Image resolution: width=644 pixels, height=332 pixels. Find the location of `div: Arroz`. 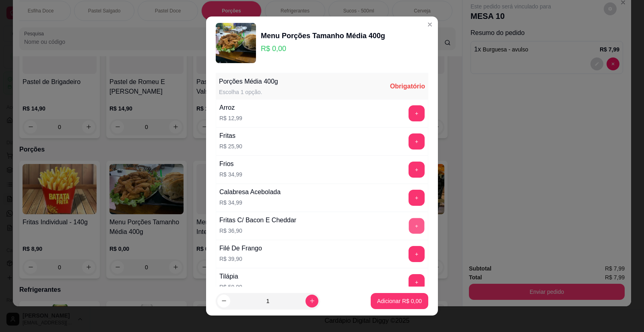

div: Arroz is located at coordinates (230, 108).